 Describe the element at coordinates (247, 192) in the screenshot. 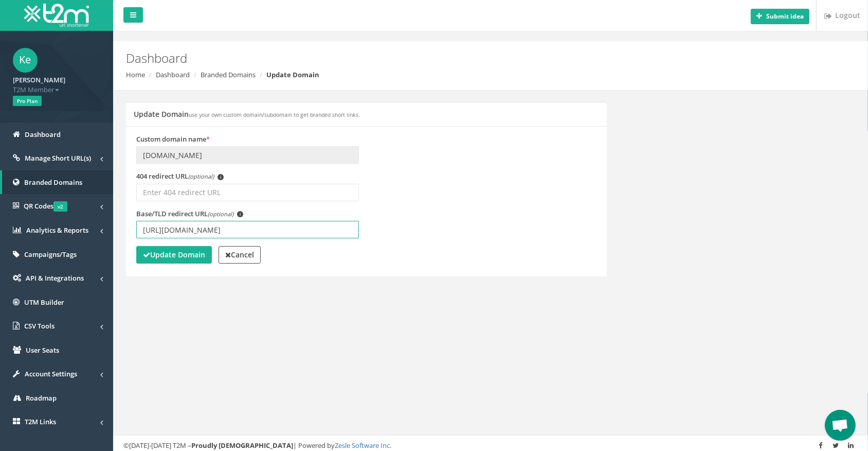

I see `input: Enter 404 redirect URL` at that location.